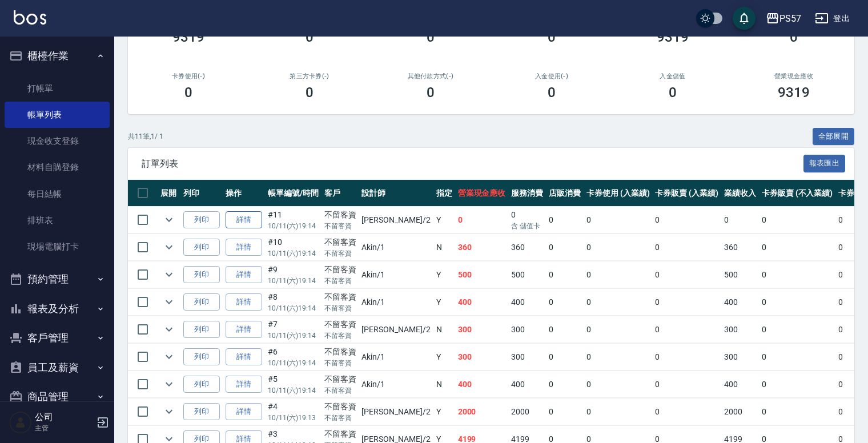  Describe the element at coordinates (57, 309) in the screenshot. I see `button: 報表及分析` at that location.